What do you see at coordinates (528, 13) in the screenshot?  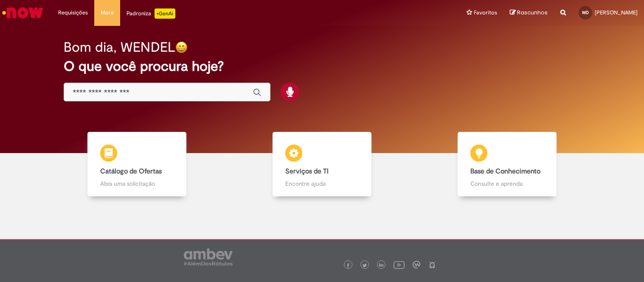 I see `a: Rascunhos` at bounding box center [528, 13].